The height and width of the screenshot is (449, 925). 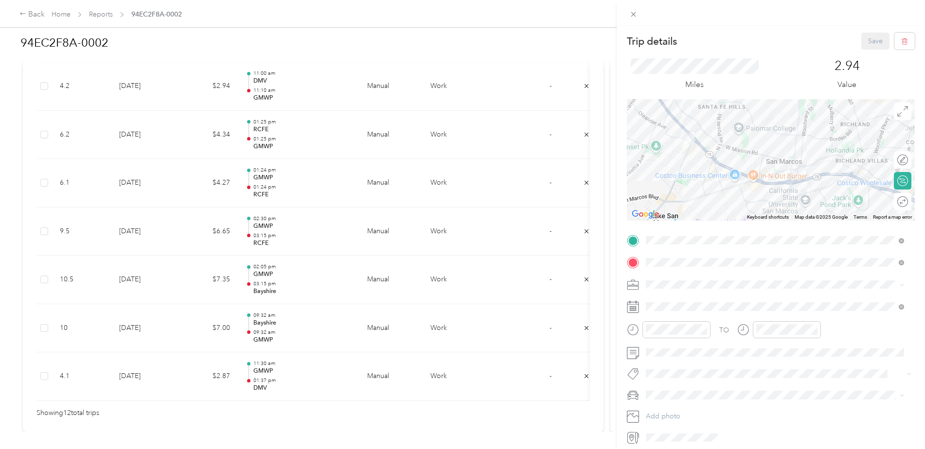 What do you see at coordinates (645, 214) in the screenshot?
I see `img: Google` at bounding box center [645, 214].